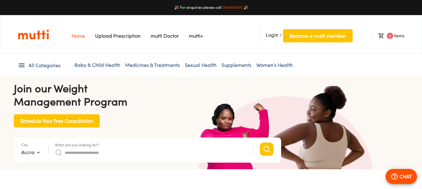 This screenshot has width=422, height=189. What do you see at coordinates (57, 121) in the screenshot?
I see `button: Schedule Your Free Consultation` at bounding box center [57, 121].